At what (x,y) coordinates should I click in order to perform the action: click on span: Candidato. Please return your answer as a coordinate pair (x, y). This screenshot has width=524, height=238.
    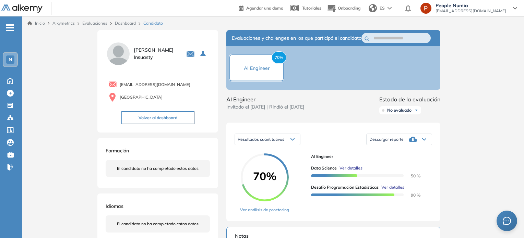
    Looking at the image, I should click on (153, 23).